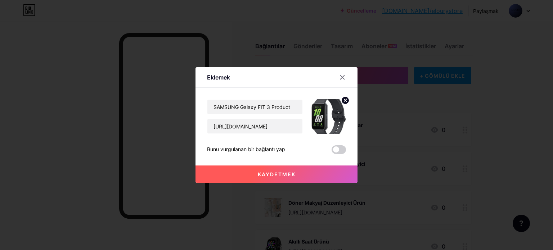 The width and height of the screenshot is (553, 250). Describe the element at coordinates (246, 149) in the screenshot. I see `font: Bunu vurgulanan bir bağlantı yap` at that location.